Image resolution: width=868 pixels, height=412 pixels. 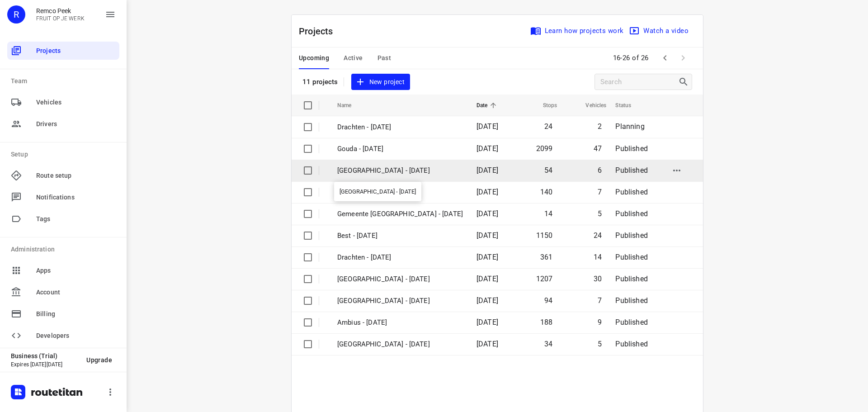 What do you see at coordinates (628, 105) in the screenshot?
I see `span: Status` at bounding box center [628, 105].